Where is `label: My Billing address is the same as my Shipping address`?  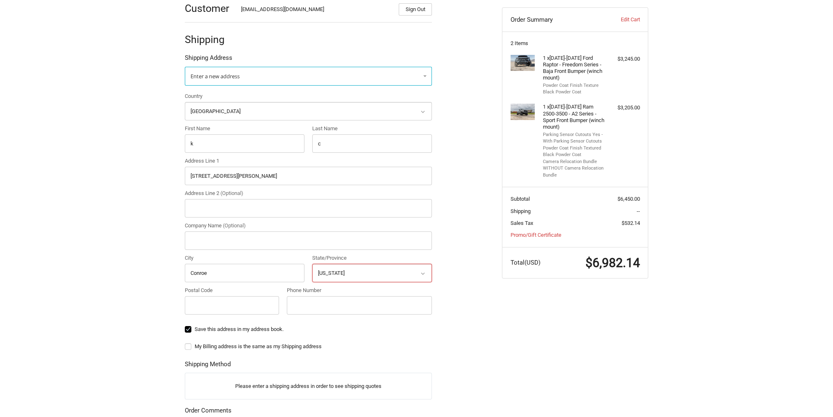 label: My Billing address is the same as my Shipping address is located at coordinates (308, 347).